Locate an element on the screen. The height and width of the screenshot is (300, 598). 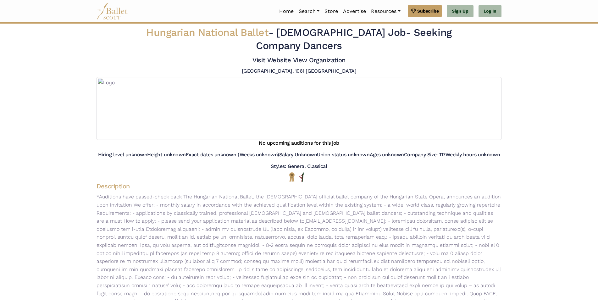
a: Subscribe is located at coordinates (425, 11).